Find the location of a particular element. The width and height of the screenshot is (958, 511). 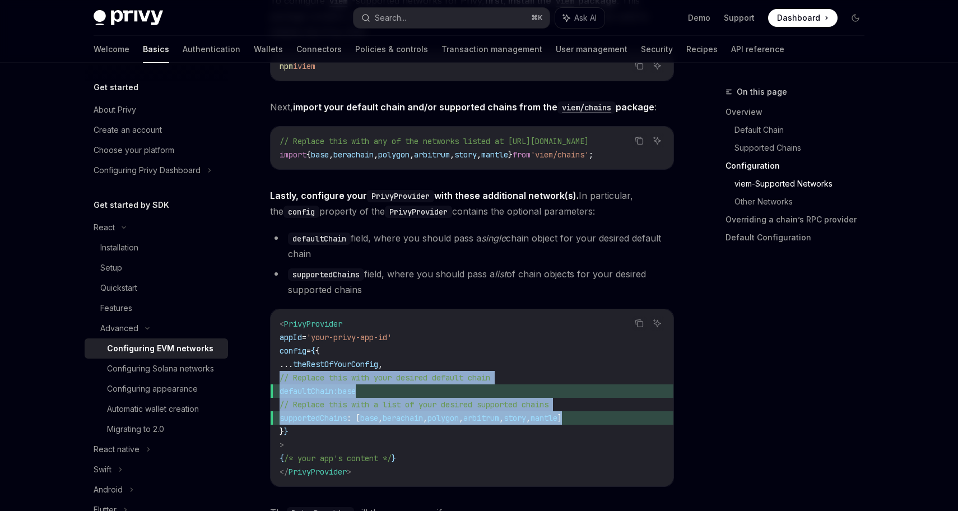

a: Overview is located at coordinates (799, 112).